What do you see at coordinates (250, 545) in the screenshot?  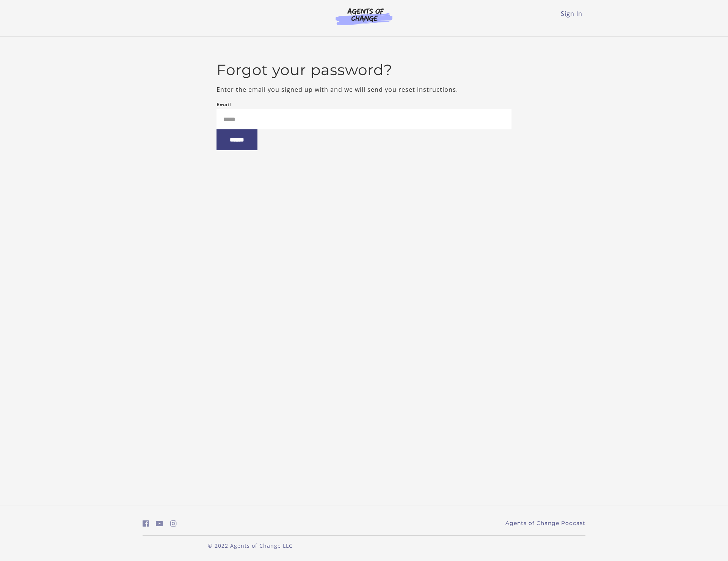 I see `p: © 2022 Agents of Change LLC` at bounding box center [250, 545].